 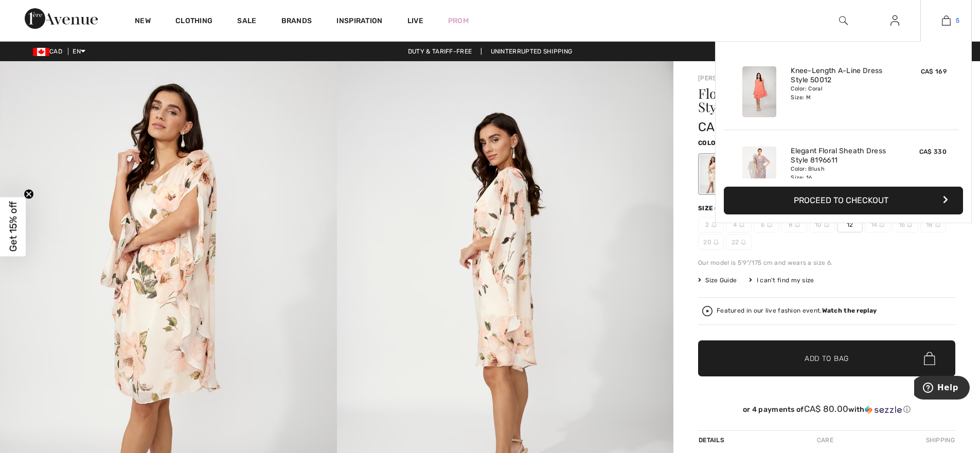 I want to click on span: CA$ 330, so click(x=933, y=152).